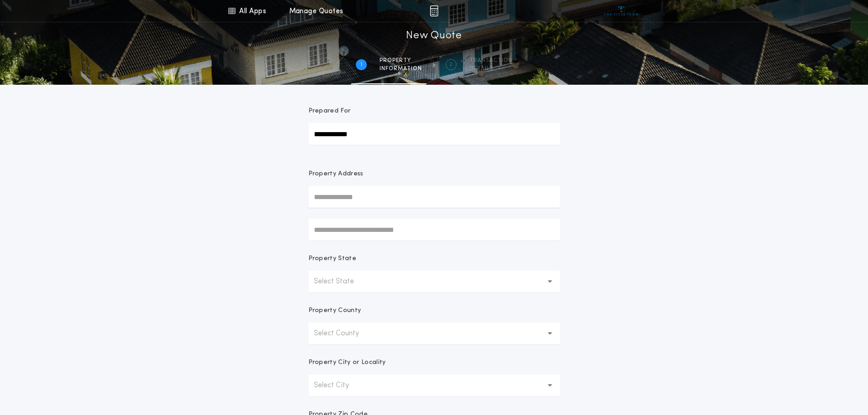 The width and height of the screenshot is (868, 415). What do you see at coordinates (434, 174) in the screenshot?
I see `p: Property Address` at bounding box center [434, 174].